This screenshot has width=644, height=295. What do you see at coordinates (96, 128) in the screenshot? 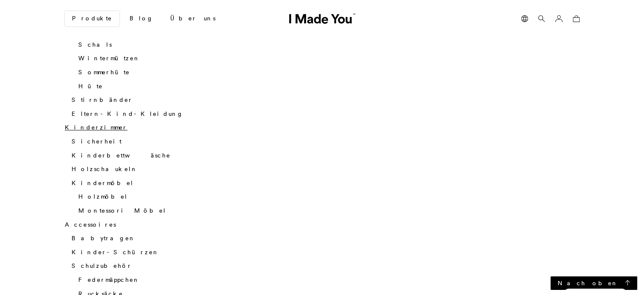
I see `a: Kinderzimmer` at bounding box center [96, 128].